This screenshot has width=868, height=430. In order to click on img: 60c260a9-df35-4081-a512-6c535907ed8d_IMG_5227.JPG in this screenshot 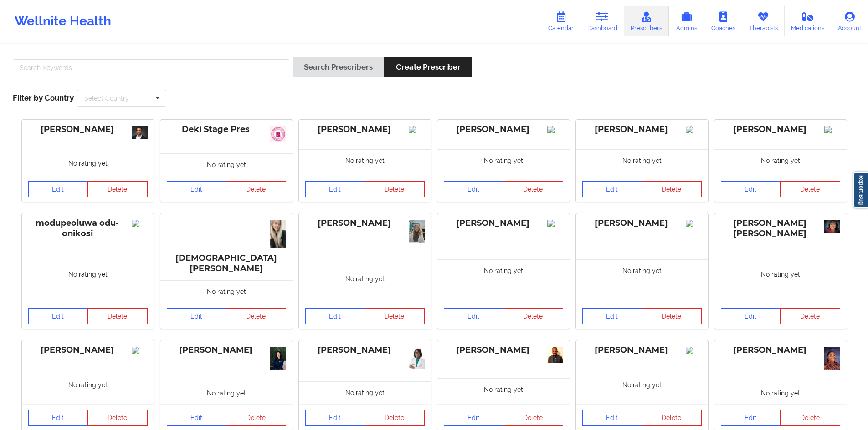, I will do `click(416, 358)`.